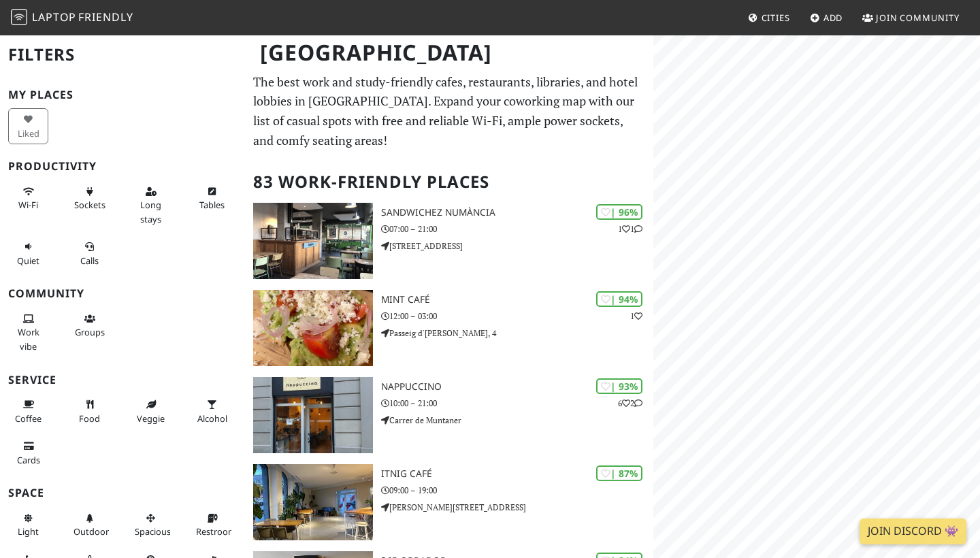 The image size is (980, 558). What do you see at coordinates (105, 17) in the screenshot?
I see `span: Friendly` at bounding box center [105, 17].